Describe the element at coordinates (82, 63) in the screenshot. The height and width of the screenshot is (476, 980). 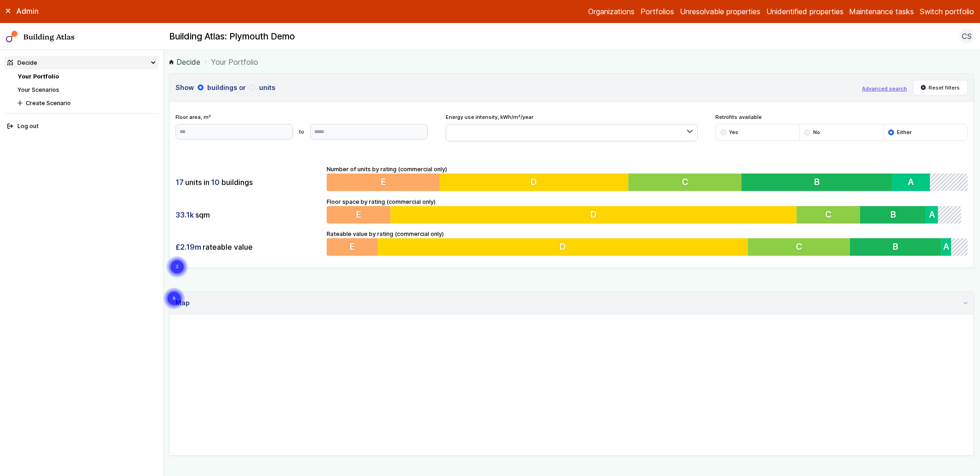
I see `summary: Decide` at that location.